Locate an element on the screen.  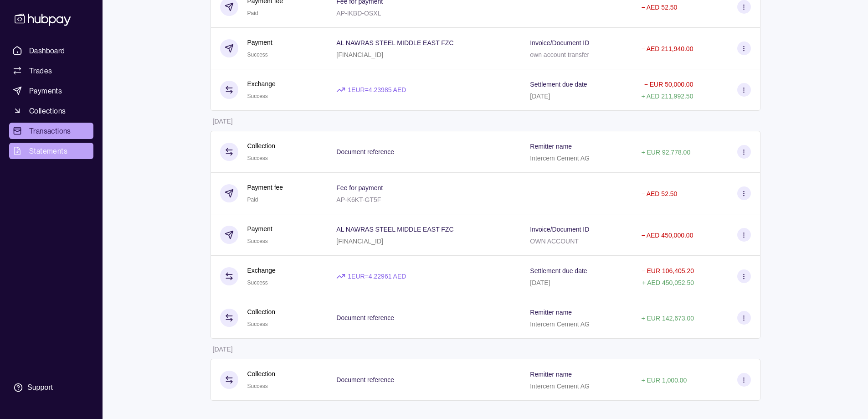
p: 1 EUR = 4.23985 AED is located at coordinates (377, 90).